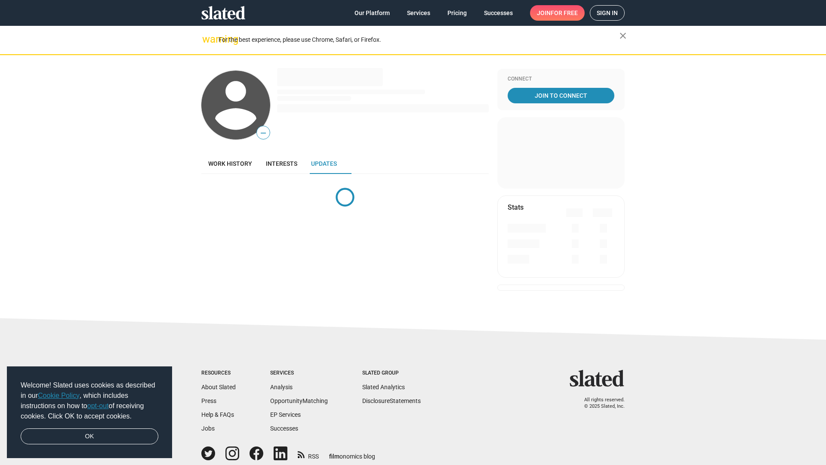  Describe the element at coordinates (564, 13) in the screenshot. I see `span: for free` at that location.